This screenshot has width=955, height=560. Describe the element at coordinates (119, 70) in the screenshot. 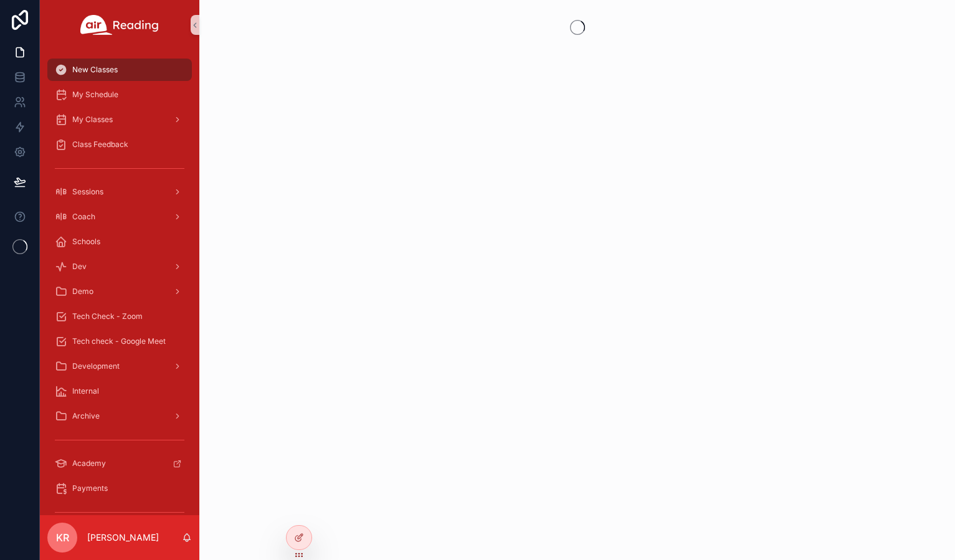

I see `a: New Classes` at that location.